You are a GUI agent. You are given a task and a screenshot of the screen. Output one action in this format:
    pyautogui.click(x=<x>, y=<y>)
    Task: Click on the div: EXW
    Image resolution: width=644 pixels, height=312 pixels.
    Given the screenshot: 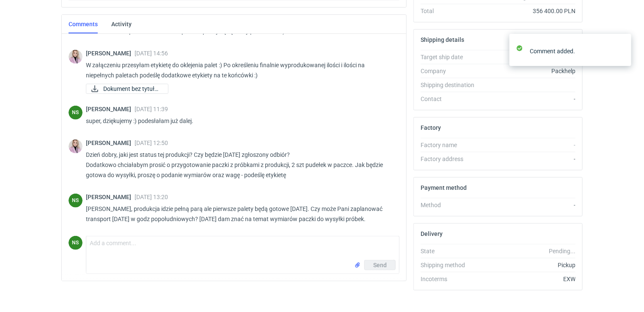 What is the action you would take?
    pyautogui.click(x=529, y=279)
    